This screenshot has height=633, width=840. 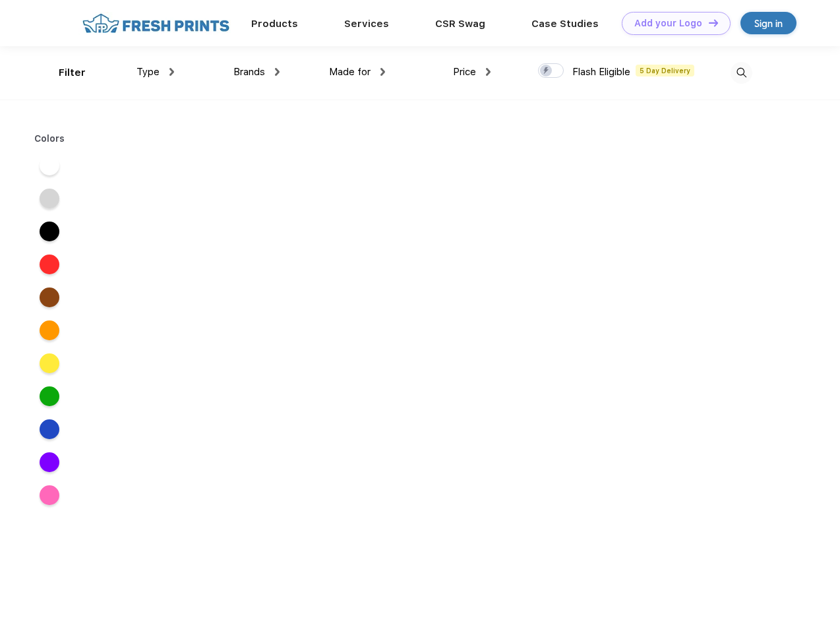 What do you see at coordinates (769, 23) in the screenshot?
I see `a: Sign in` at bounding box center [769, 23].